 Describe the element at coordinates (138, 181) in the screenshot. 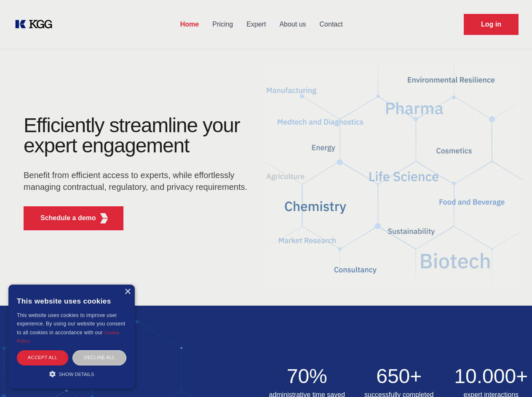

I see `p: Benefit from efficient access to experts, while effortlessly managing contractual, regulatory, an...` at that location.